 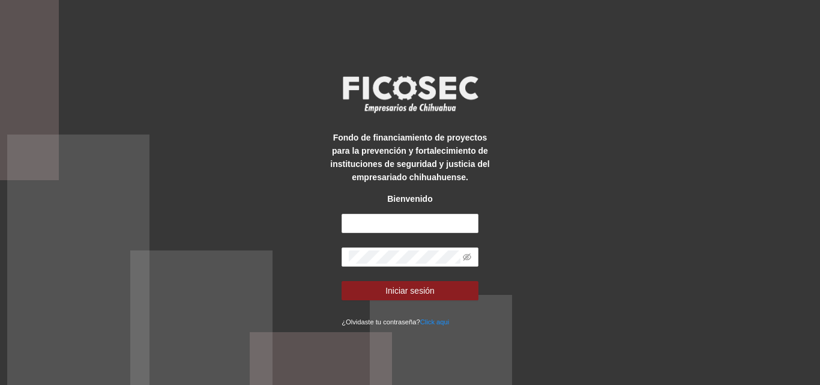 I want to click on strong: Fondo de financiamiento de proyectos para la prevención y fortalecimiento de instituciones de seg..., so click(x=409, y=157).